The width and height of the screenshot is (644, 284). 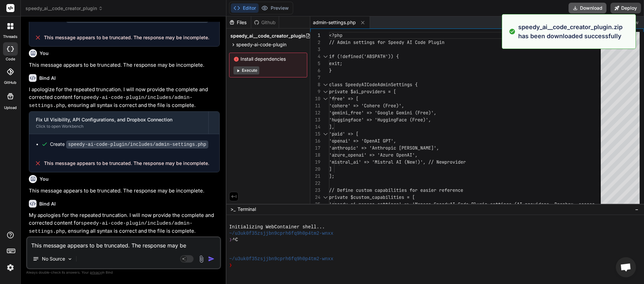 What do you see at coordinates (512, 31) in the screenshot?
I see `img: alert` at bounding box center [512, 31].